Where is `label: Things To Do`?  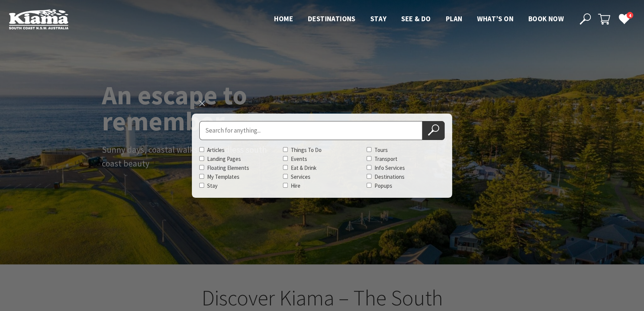 label: Things To Do is located at coordinates (306, 150).